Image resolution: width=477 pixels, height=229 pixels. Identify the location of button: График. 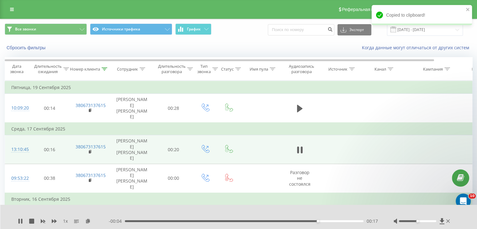
(193, 29).